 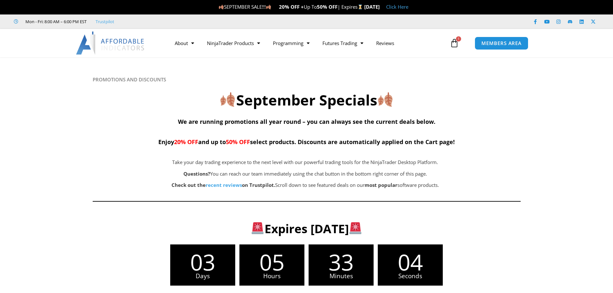 What do you see at coordinates (110, 43) in the screenshot?
I see `img: LogoAI | Affordable Indicators – NinjaTrader` at bounding box center [110, 43].